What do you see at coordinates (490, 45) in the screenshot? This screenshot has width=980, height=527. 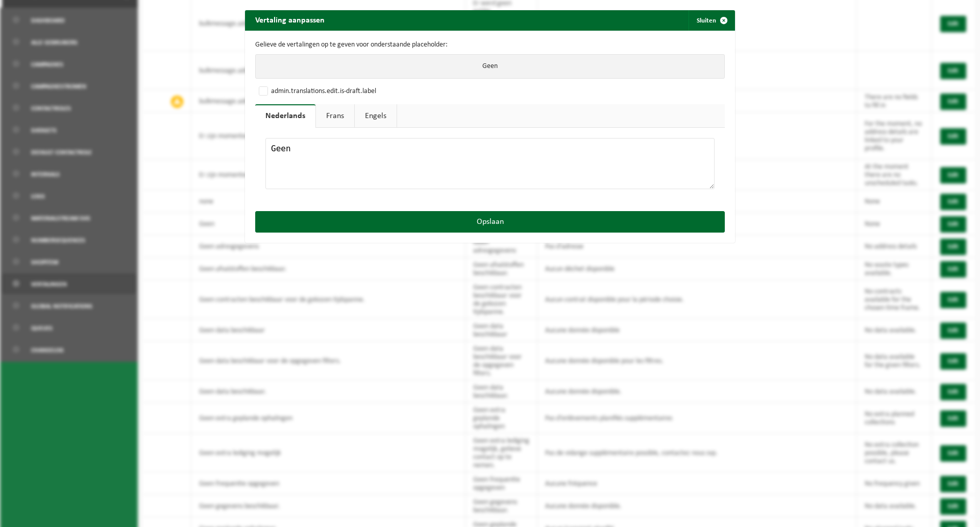 I see `p: Gelieve de vertalingen op te geven voor onderstaande placeholder:` at bounding box center [490, 45].